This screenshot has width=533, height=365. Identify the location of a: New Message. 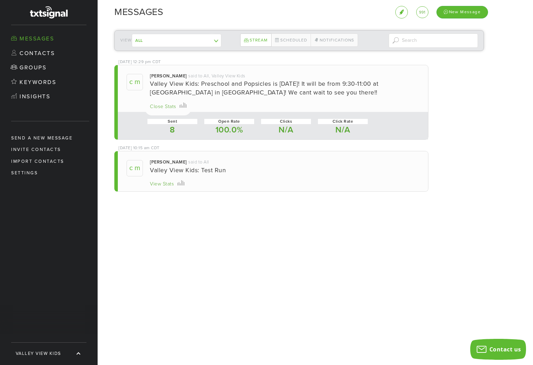
(462, 12).